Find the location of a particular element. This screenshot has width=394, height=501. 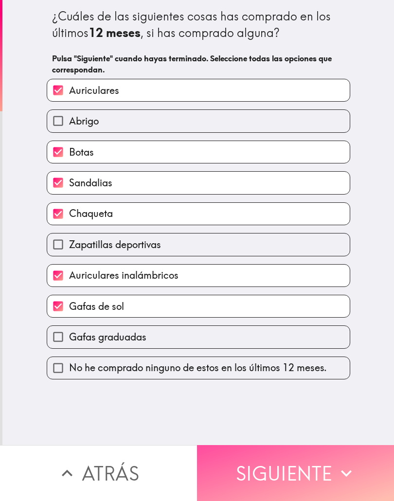

span: Auriculares is located at coordinates (94, 90).